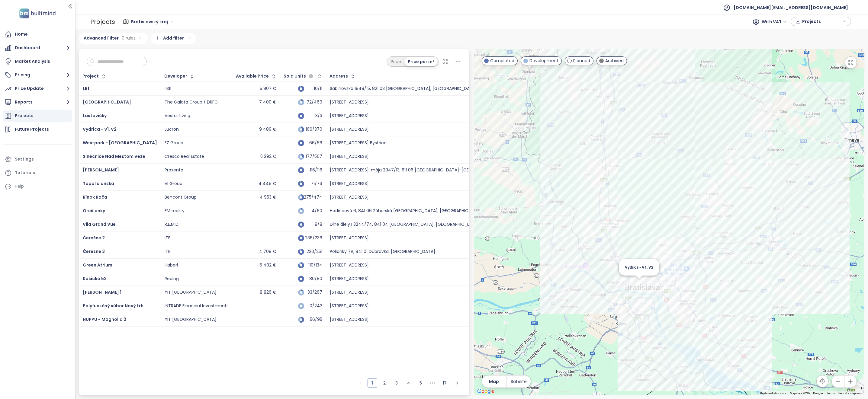 The height and width of the screenshot is (399, 868). I want to click on a: Čerešne 2, so click(94, 238).